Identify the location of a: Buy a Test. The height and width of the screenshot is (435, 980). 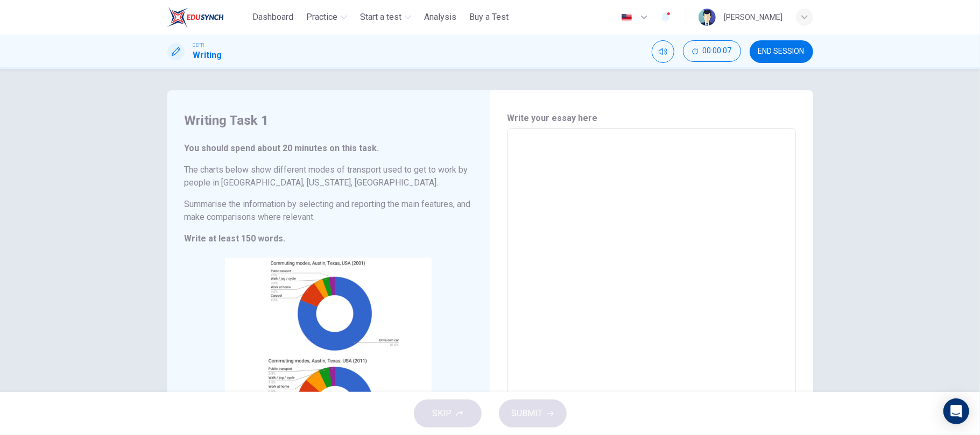
(488, 18).